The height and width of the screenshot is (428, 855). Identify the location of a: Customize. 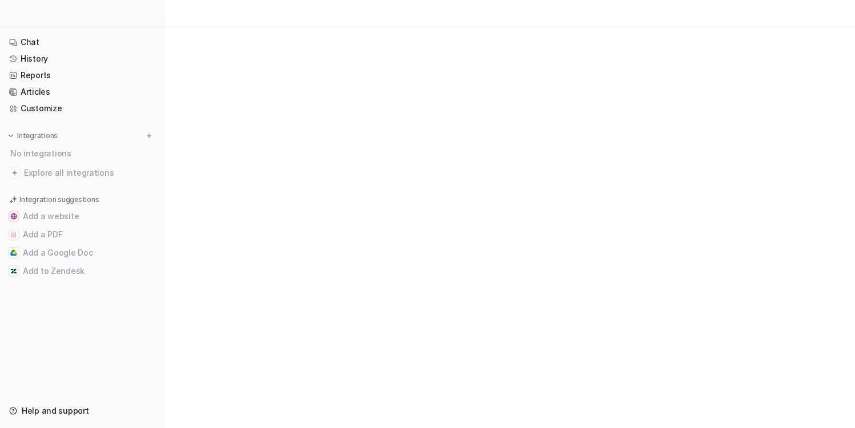
(82, 108).